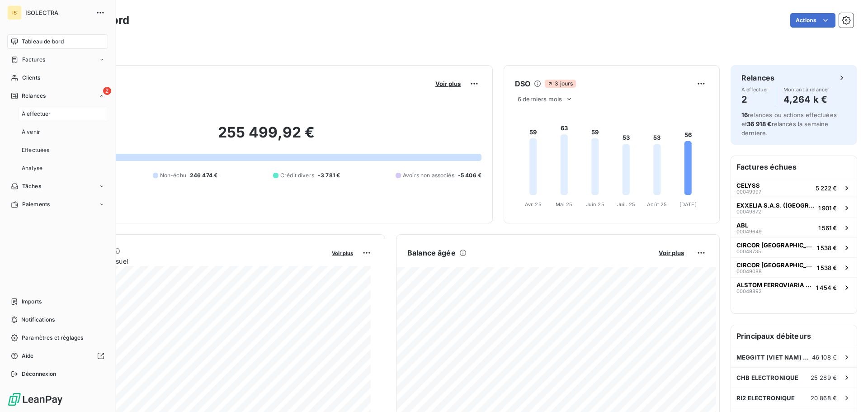  Describe the element at coordinates (794, 227) in the screenshot. I see `button: ABL000496491 561 €` at that location.